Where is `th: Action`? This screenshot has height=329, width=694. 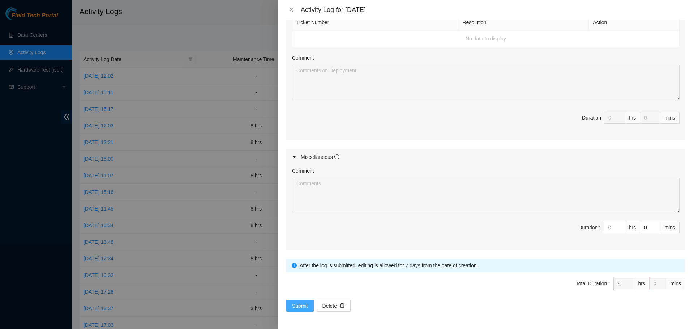 th: Action is located at coordinates (634, 22).